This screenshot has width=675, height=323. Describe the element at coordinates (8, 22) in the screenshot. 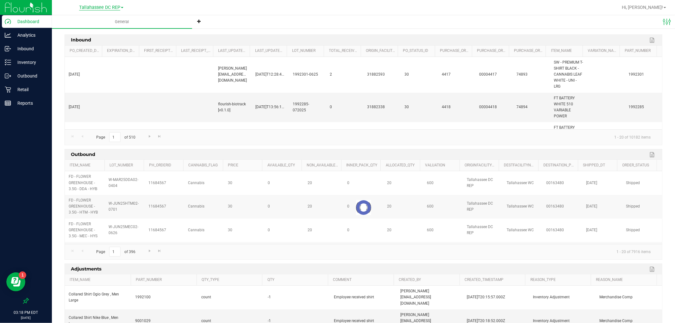

I see `inline-svg: Dashboard` at that location.